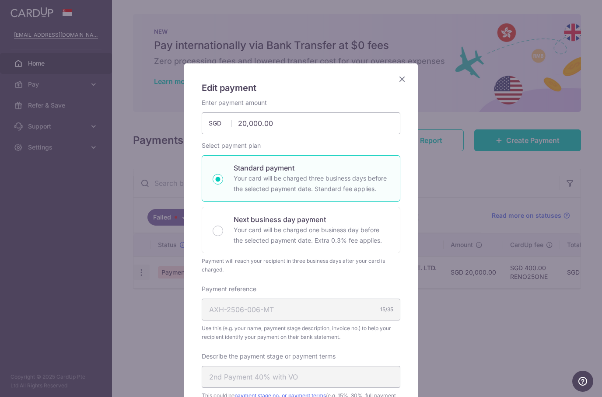 The width and height of the screenshot is (602, 397). Describe the element at coordinates (234, 103) in the screenshot. I see `label: Enter payment amount` at that location.